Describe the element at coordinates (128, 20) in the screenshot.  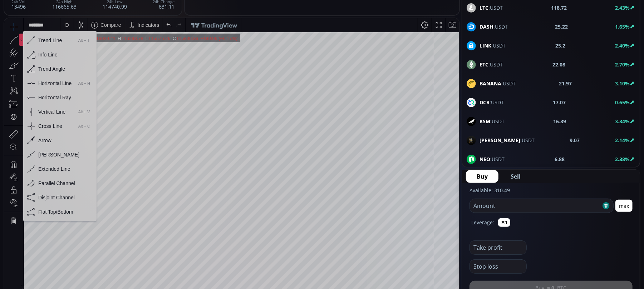
I see `div: 116298.78` at that location.